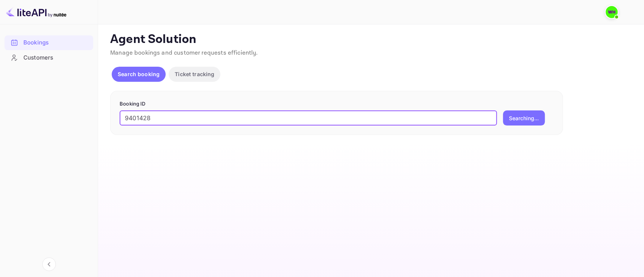 This screenshot has width=644, height=277. I want to click on p: Agent Solution, so click(370, 40).